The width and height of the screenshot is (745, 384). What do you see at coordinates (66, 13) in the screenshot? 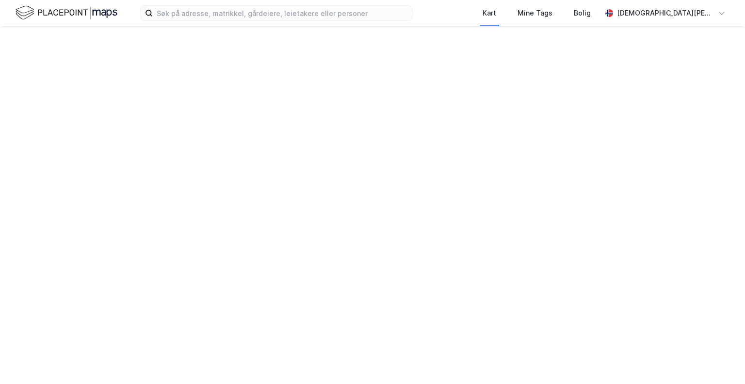
I see `img: logo.f888ab2527a4732fd821a326f86c7f29.svg` at bounding box center [66, 13].